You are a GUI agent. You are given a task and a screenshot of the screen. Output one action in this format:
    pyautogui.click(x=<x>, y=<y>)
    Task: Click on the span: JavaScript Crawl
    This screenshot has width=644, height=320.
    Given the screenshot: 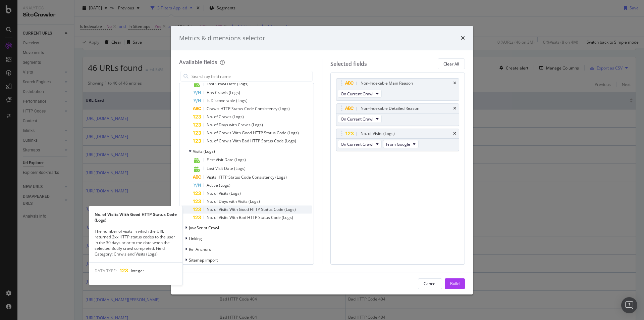 What is the action you would take?
    pyautogui.click(x=204, y=227)
    